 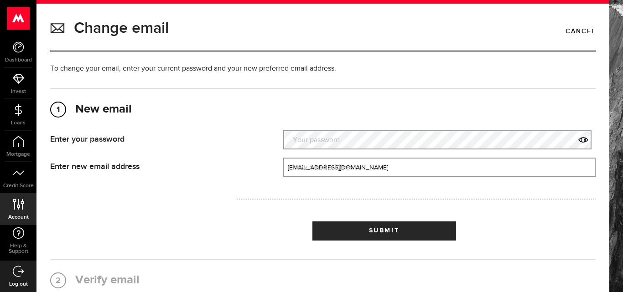 I want to click on span: 1, so click(x=58, y=110).